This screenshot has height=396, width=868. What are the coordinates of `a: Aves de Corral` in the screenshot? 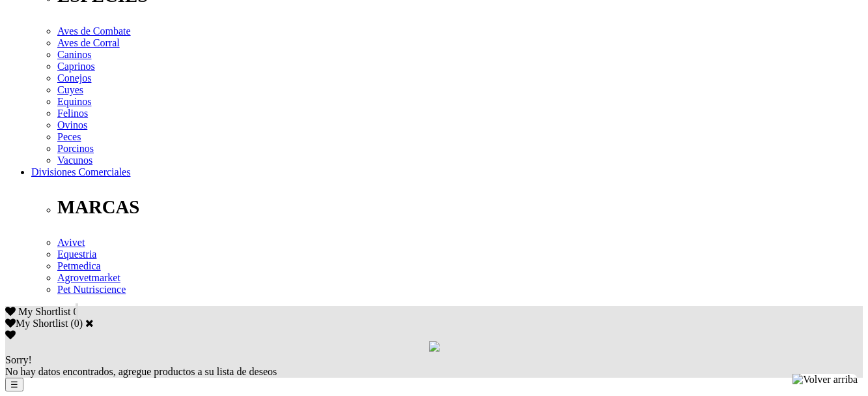 It's located at (89, 42).